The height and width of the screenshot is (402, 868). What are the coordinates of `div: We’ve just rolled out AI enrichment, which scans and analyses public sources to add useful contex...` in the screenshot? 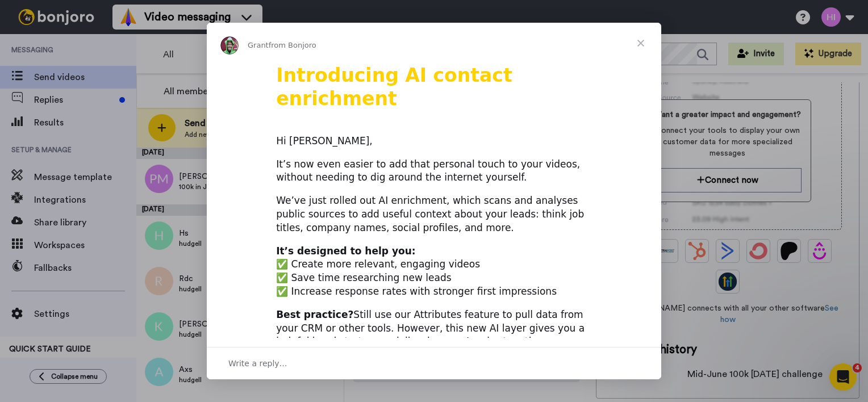 It's located at (434, 214).